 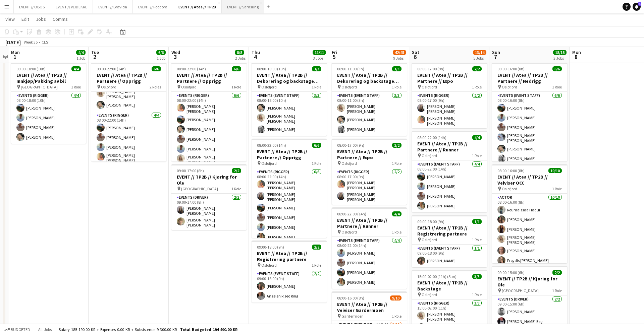 What do you see at coordinates (25, 19) in the screenshot?
I see `span: Edit` at bounding box center [25, 19].